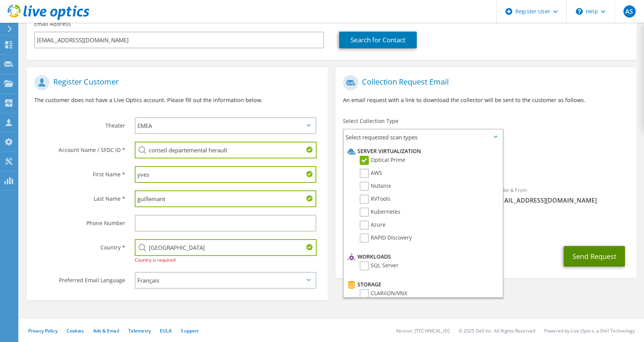  Describe the element at coordinates (380, 212) in the screenshot. I see `label: Kubernetes` at that location.